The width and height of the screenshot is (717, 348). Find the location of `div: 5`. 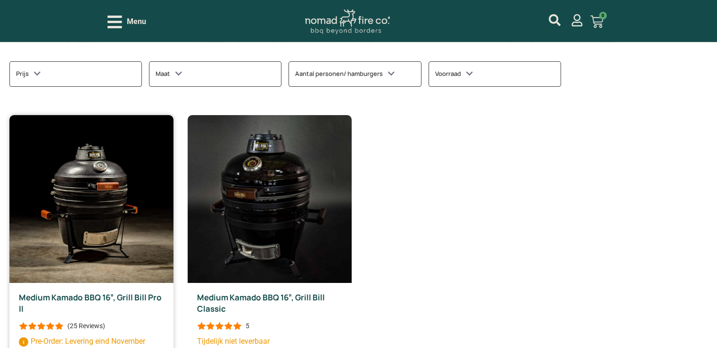

div: 5 is located at coordinates (248, 326).